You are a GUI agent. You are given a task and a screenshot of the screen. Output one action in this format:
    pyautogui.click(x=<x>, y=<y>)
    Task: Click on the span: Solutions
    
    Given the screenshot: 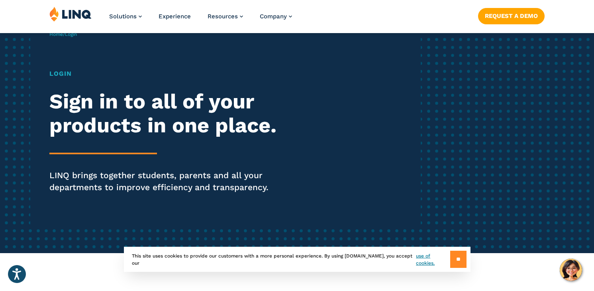 What is the action you would take?
    pyautogui.click(x=123, y=16)
    